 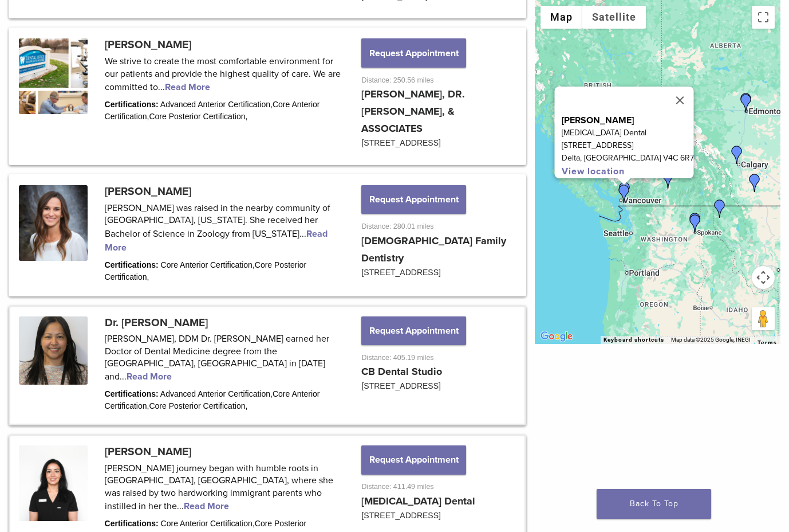 What do you see at coordinates (654, 504) in the screenshot?
I see `a: Back To Top` at bounding box center [654, 504].